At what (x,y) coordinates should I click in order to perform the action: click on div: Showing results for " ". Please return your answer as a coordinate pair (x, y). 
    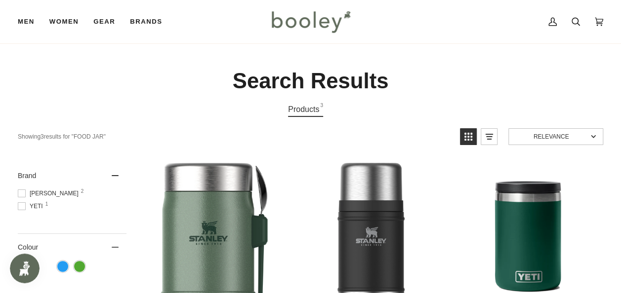
    Looking at the image, I should click on (235, 137).